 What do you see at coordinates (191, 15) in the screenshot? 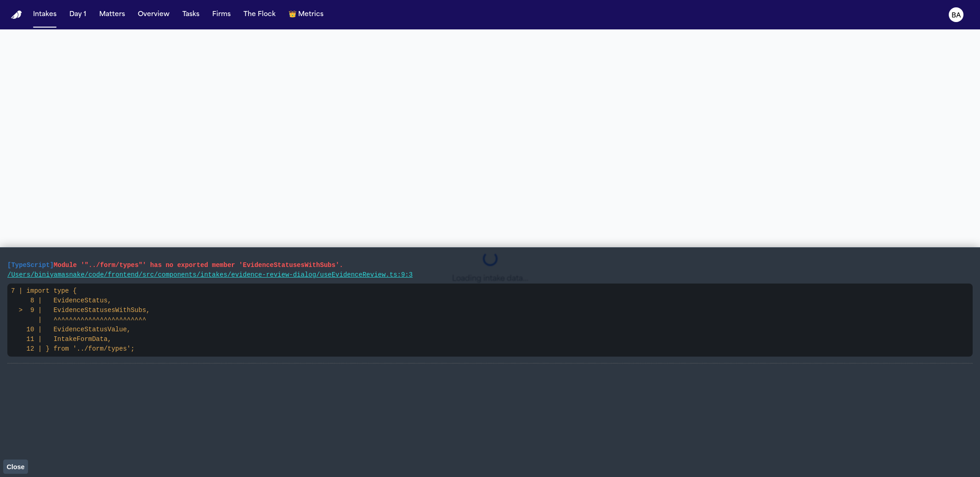
I see `button: Tasks` at bounding box center [191, 15].